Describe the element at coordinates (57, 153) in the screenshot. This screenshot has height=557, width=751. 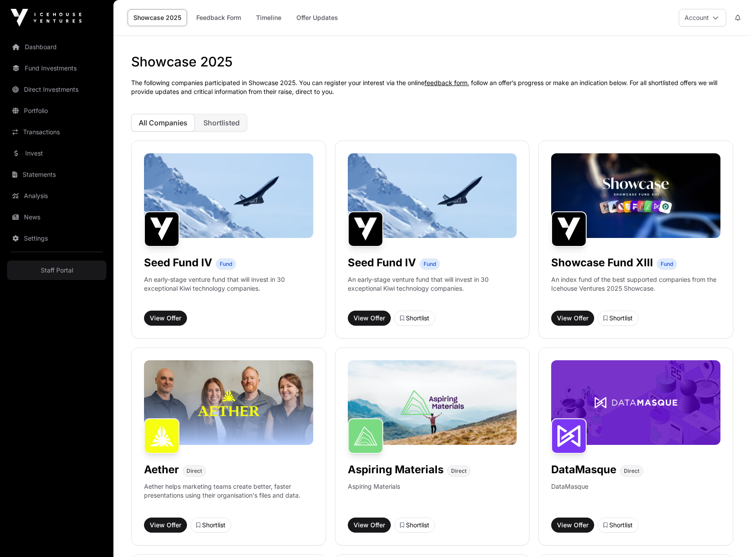
I see `a: Invest` at that location.